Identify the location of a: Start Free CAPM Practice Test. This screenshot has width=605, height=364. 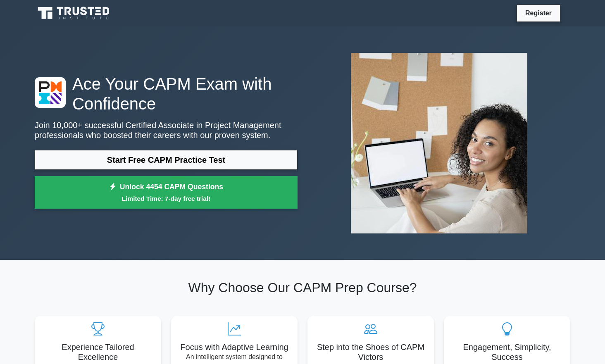
(166, 160).